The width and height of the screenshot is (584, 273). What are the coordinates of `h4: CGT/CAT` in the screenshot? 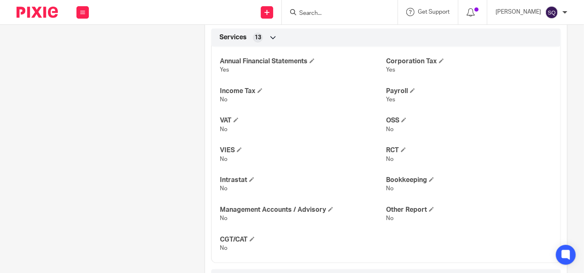 It's located at (303, 239).